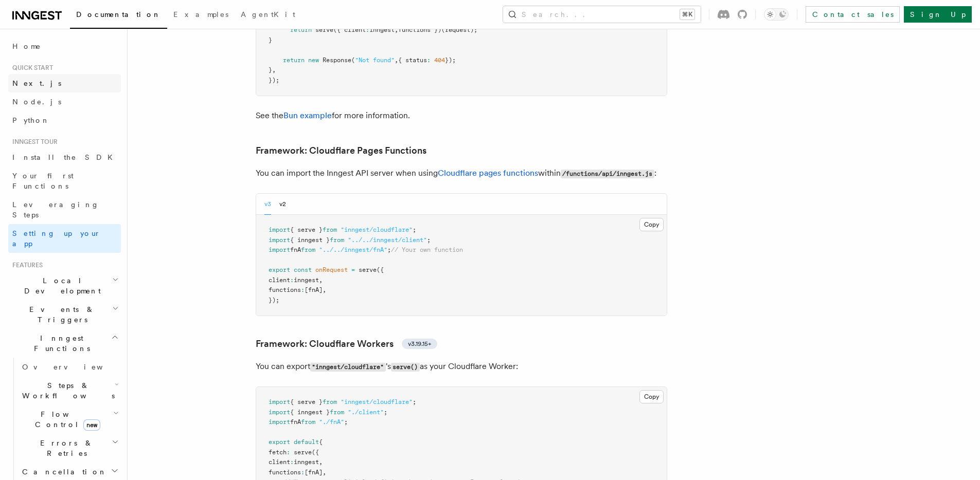 The width and height of the screenshot is (980, 480). Describe the element at coordinates (412, 60) in the screenshot. I see `span: { status` at that location.